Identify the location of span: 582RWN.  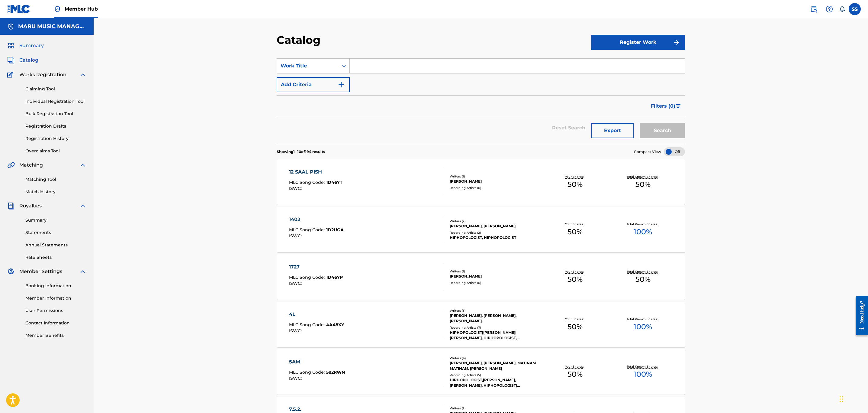
(336, 372).